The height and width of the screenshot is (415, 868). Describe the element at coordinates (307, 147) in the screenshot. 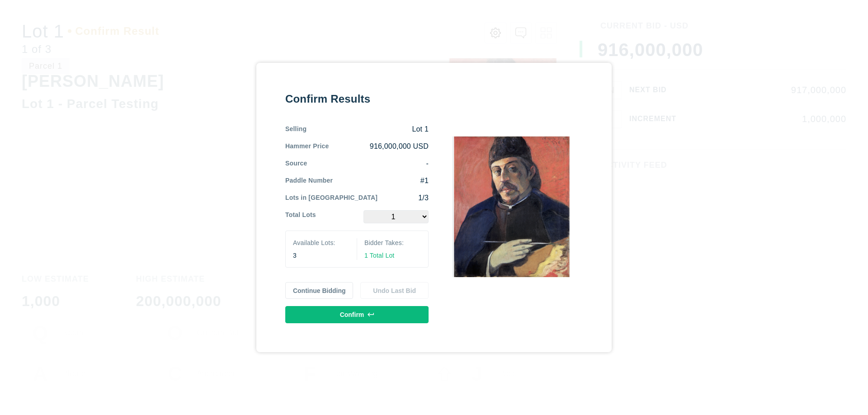

I see `div: Hammer Price` at that location.